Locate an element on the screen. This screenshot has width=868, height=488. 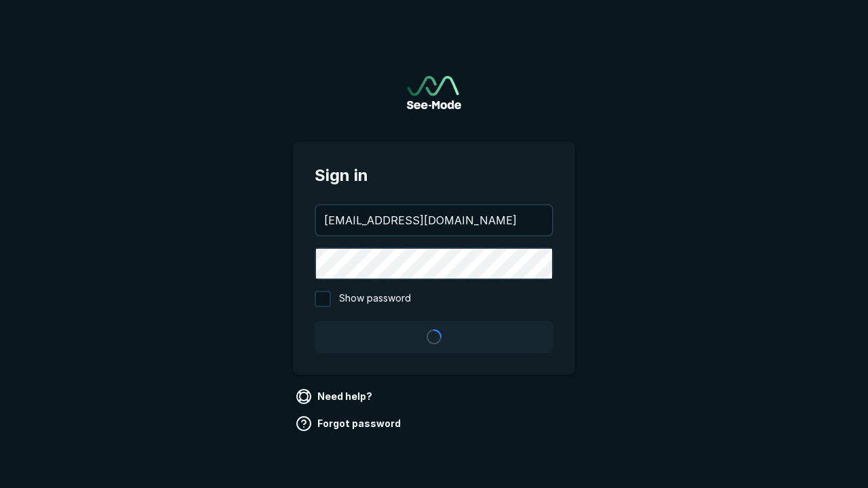
a: Forgot password is located at coordinates (349, 424).